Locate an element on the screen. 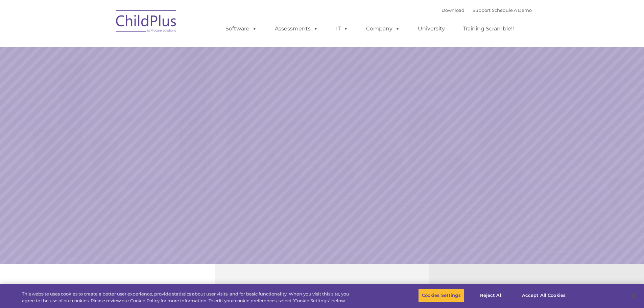 The image size is (644, 308). button: Accept All Cookies is located at coordinates (544, 295).